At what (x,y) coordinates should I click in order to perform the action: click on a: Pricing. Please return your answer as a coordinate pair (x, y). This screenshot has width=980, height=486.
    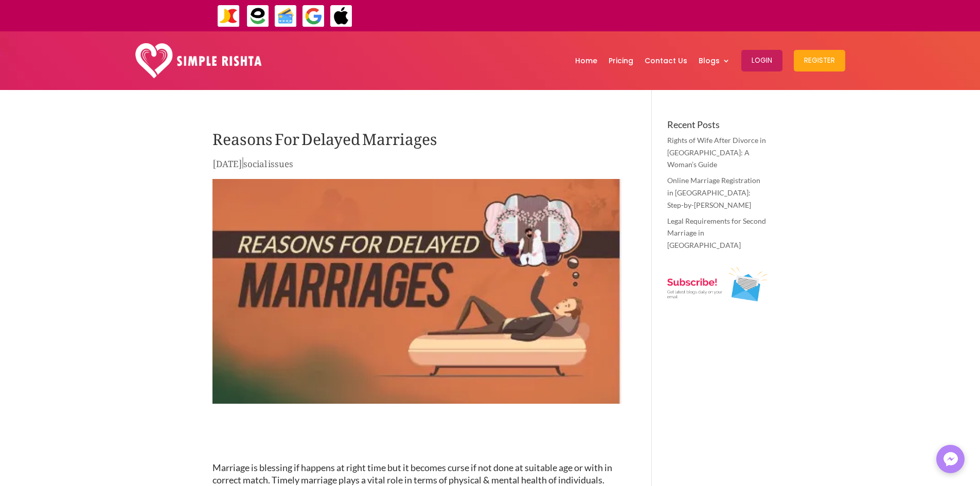
    Looking at the image, I should click on (621, 60).